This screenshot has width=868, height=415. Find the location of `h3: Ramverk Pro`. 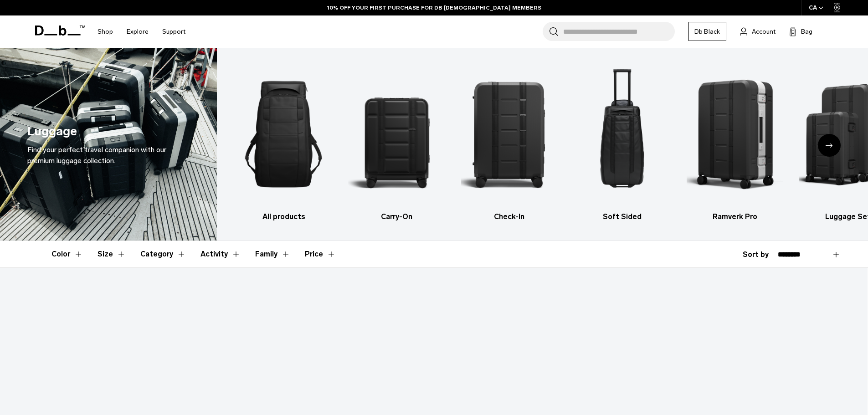

h3: Ramverk Pro is located at coordinates (735, 217).